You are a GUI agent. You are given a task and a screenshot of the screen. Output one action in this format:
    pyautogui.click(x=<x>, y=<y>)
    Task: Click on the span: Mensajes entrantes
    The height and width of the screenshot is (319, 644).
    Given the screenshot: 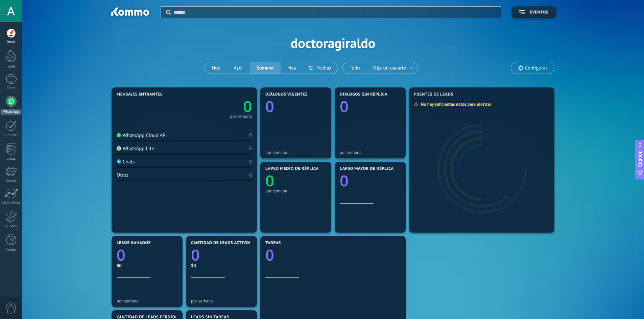 What is the action you would take?
    pyautogui.click(x=140, y=95)
    